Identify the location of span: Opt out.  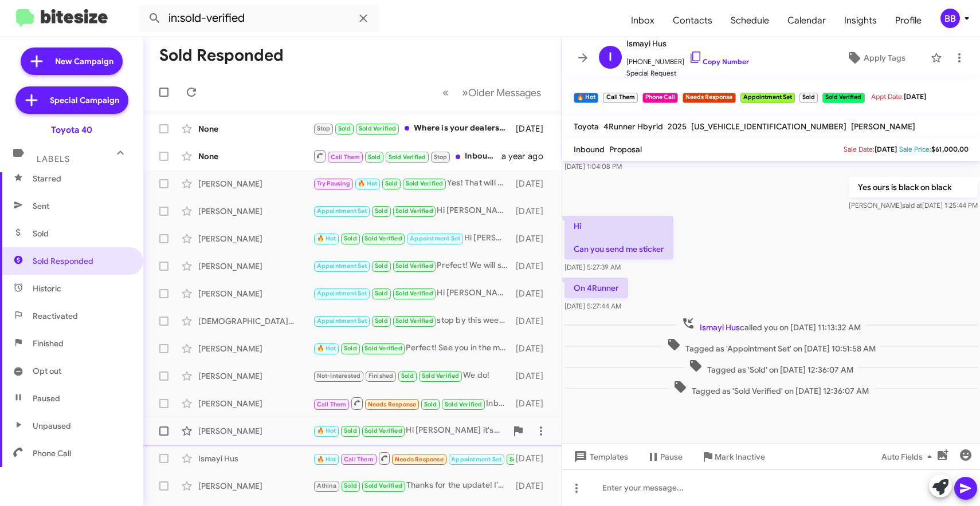
(47, 371).